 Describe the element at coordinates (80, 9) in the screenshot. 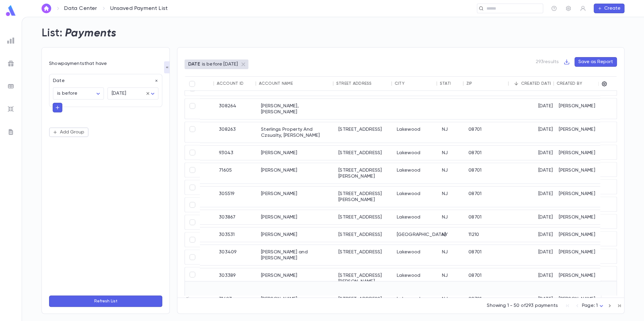

I see `a: Data Center` at that location.